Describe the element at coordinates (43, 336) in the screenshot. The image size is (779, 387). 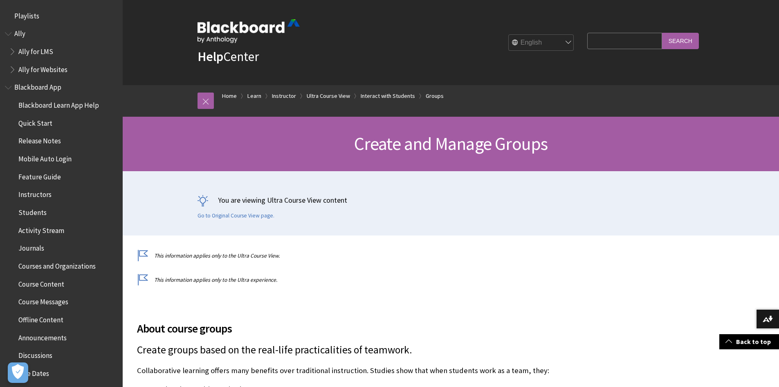
I see `span: Announcements` at that location.